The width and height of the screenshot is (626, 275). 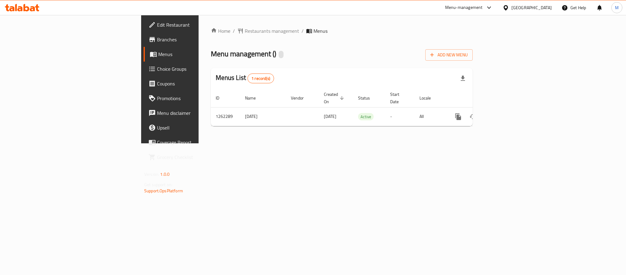 I want to click on span: M, so click(x=617, y=8).